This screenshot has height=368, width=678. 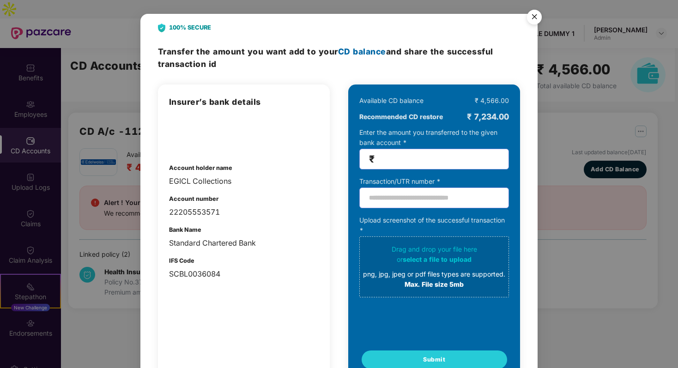 What do you see at coordinates (391, 101) in the screenshot?
I see `div: Available CD balance` at bounding box center [391, 101].